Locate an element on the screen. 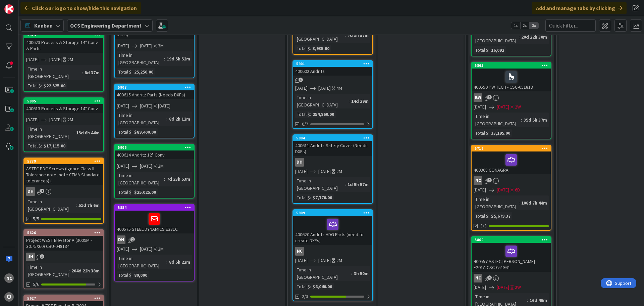  span: 2/3 is located at coordinates (305, 296).